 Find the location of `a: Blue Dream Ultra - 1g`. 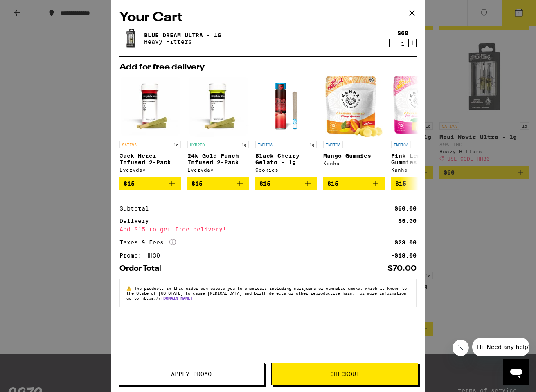

a: Blue Dream Ultra - 1g is located at coordinates (183, 35).